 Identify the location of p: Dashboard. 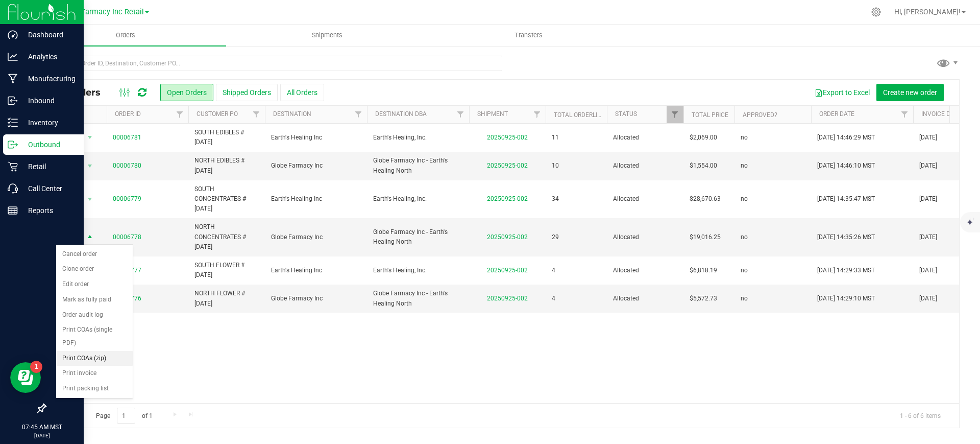
(49, 35).